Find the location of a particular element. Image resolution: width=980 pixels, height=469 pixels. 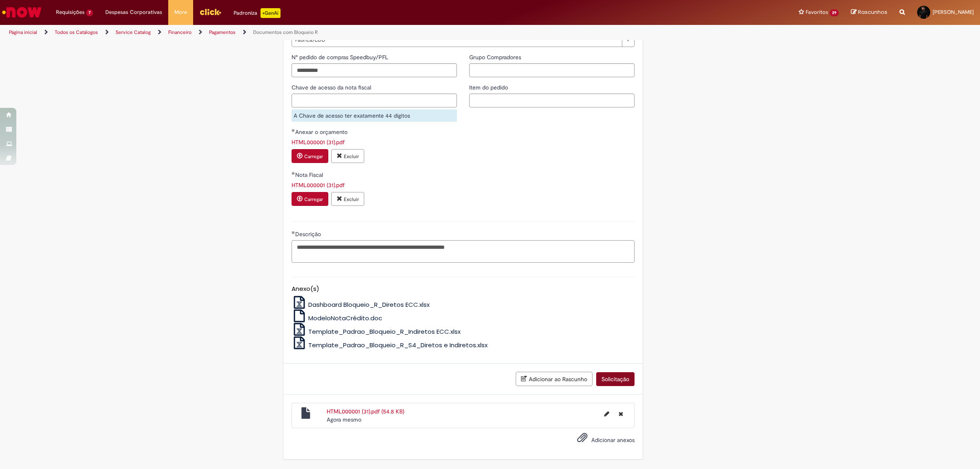

a: Todos os Catálogos is located at coordinates (77, 32).